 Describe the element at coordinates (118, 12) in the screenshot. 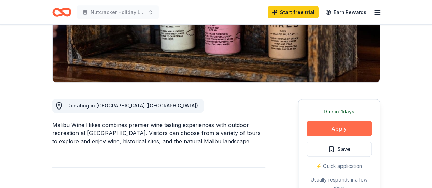

I see `span: Nutcracker Holiday Luncheon` at that location.